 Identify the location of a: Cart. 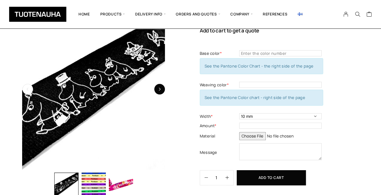
(369, 15).